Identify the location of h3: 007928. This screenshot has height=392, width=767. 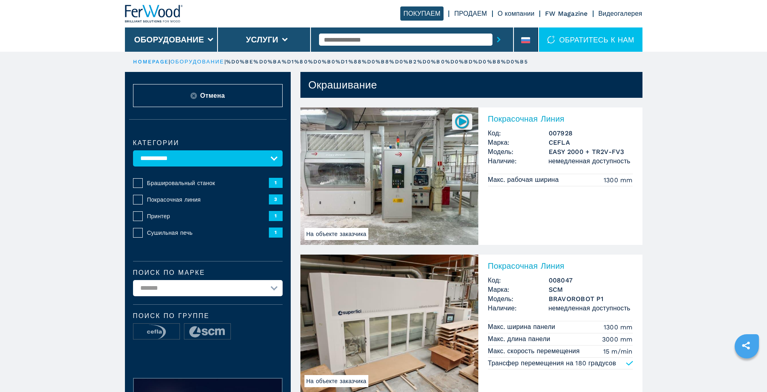
(590, 133).